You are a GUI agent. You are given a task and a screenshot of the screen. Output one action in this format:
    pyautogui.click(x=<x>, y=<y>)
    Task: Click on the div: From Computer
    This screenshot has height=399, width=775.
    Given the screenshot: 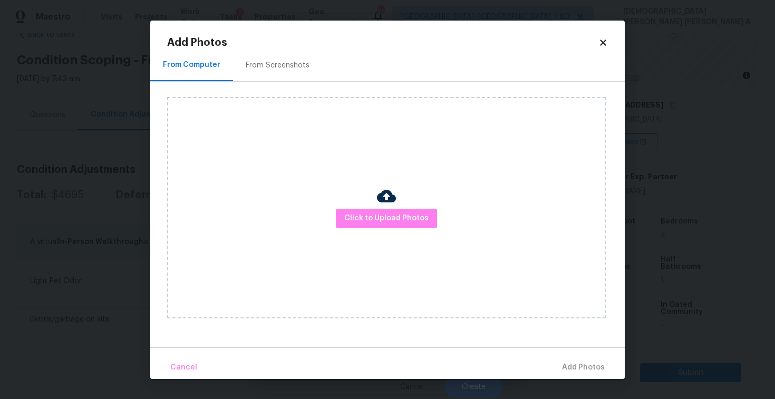 What is the action you would take?
    pyautogui.click(x=191, y=65)
    